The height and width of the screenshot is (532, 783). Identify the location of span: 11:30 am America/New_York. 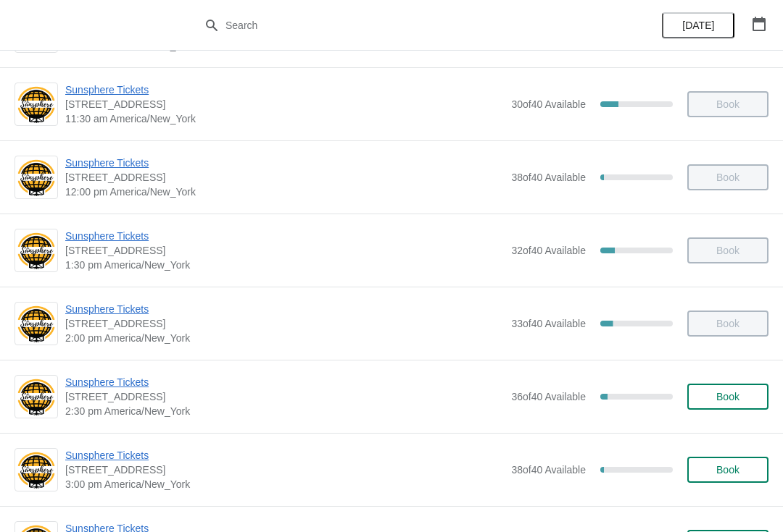
(284, 119).